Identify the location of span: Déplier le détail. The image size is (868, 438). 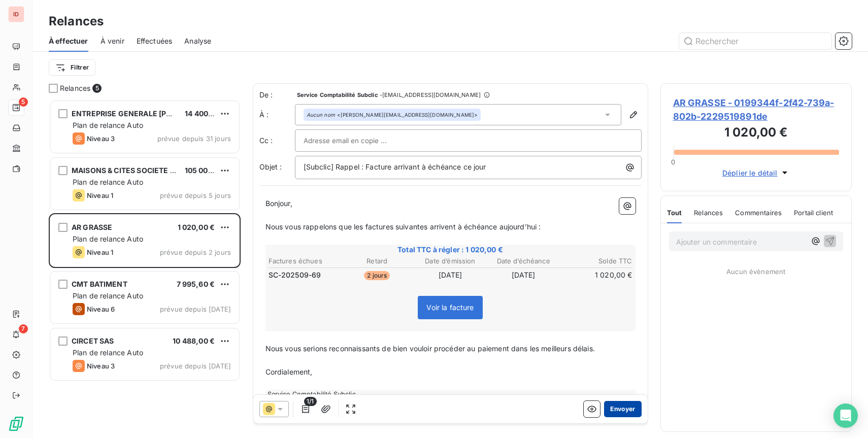
(749, 172).